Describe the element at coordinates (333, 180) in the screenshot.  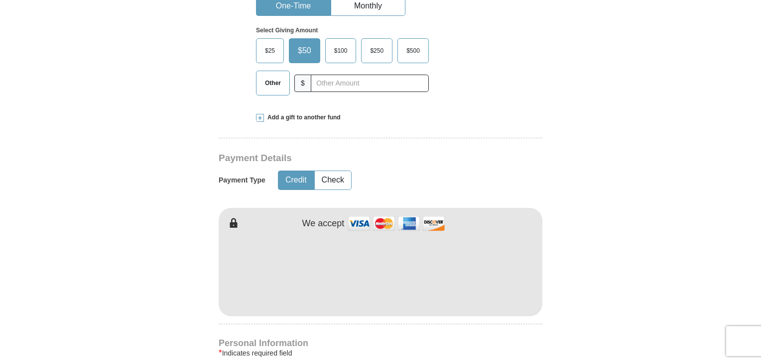
I see `button: Check` at that location.